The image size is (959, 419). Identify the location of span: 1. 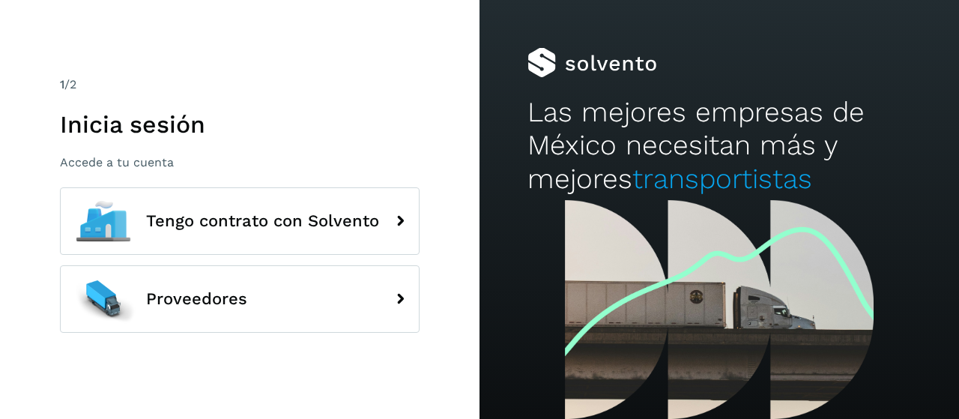
(62, 84).